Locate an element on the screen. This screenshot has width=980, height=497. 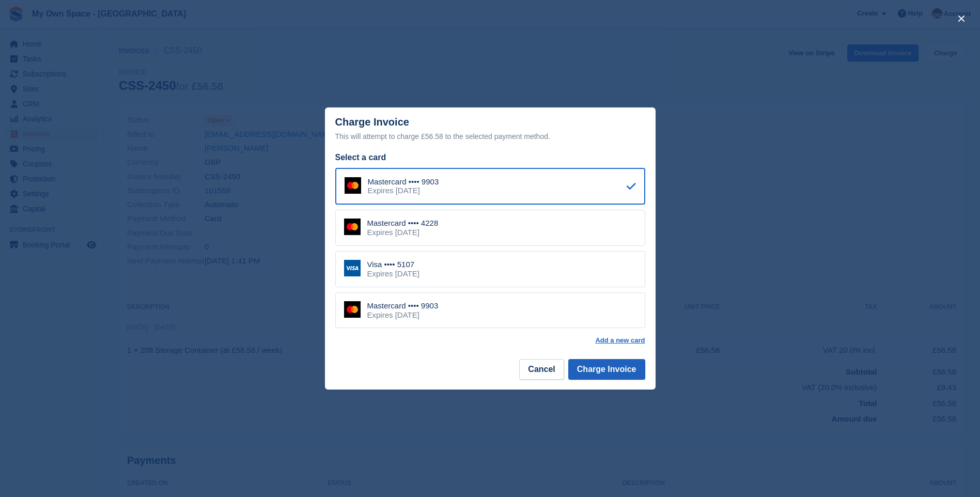
div: Select a card is located at coordinates (490, 158).